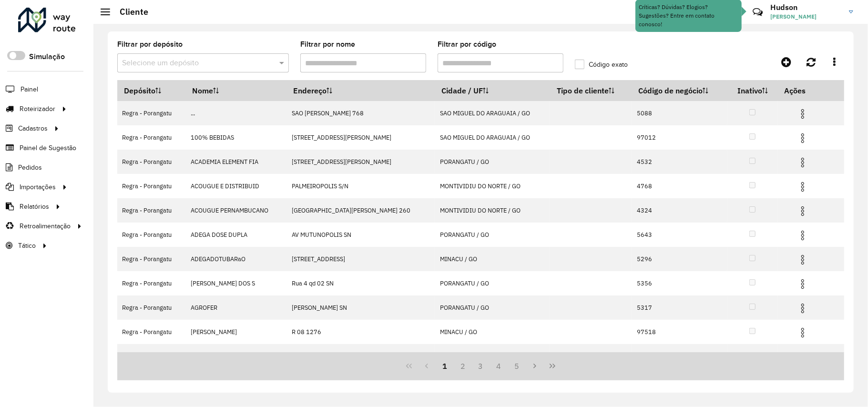  What do you see at coordinates (752, 90) in the screenshot?
I see `th: Inativo` at bounding box center [752, 90].